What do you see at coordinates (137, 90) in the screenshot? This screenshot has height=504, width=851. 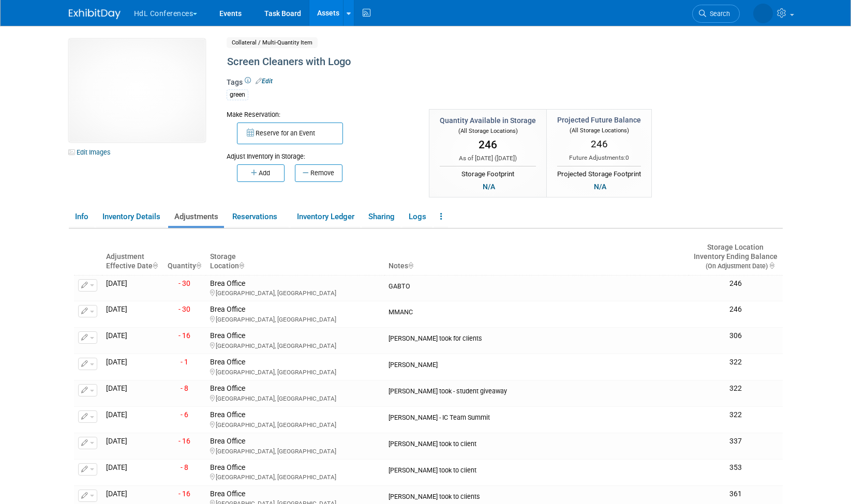 I see `img: View Images` at bounding box center [137, 90].